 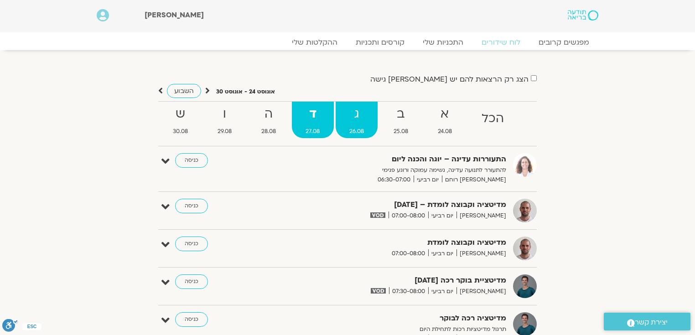 What do you see at coordinates (357, 131) in the screenshot?
I see `span: 26.08` at bounding box center [357, 131].